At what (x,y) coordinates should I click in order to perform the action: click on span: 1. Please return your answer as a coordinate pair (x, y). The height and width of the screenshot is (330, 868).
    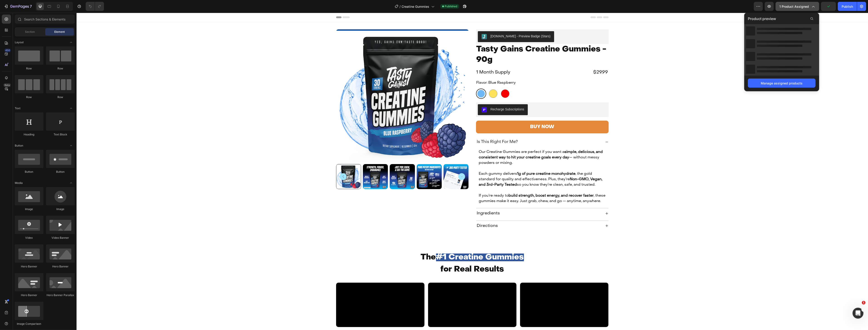
    Looking at the image, I should click on (864, 302).